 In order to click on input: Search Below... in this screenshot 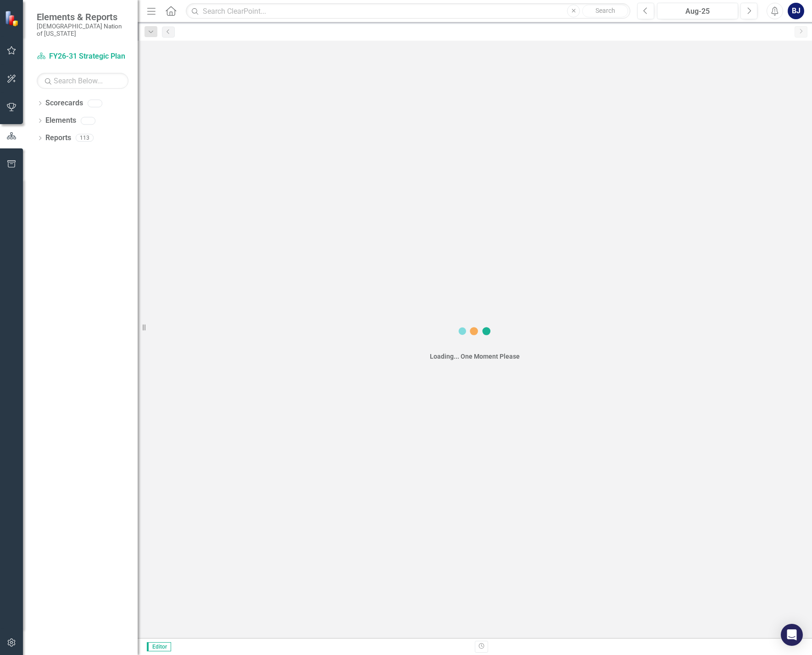, I will do `click(83, 81)`.